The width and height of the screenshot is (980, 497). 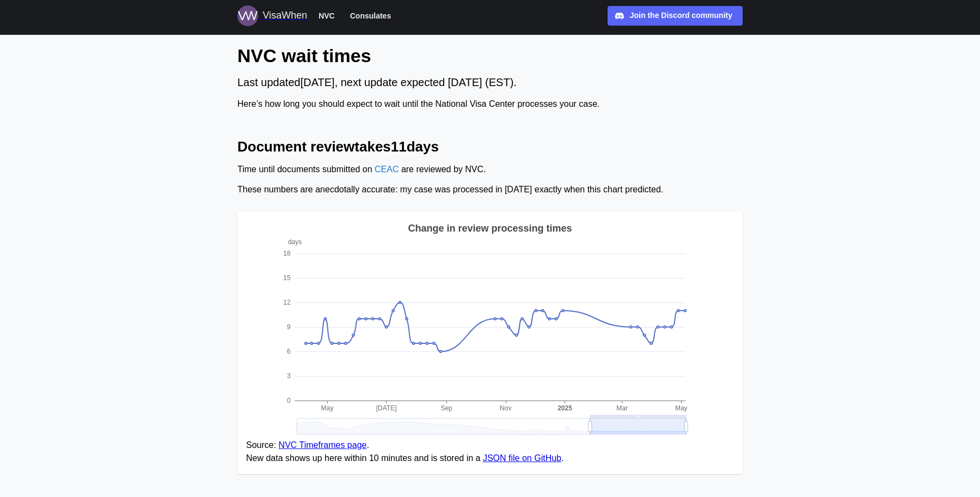 What do you see at coordinates (371, 16) in the screenshot?
I see `a: Consulates` at bounding box center [371, 16].